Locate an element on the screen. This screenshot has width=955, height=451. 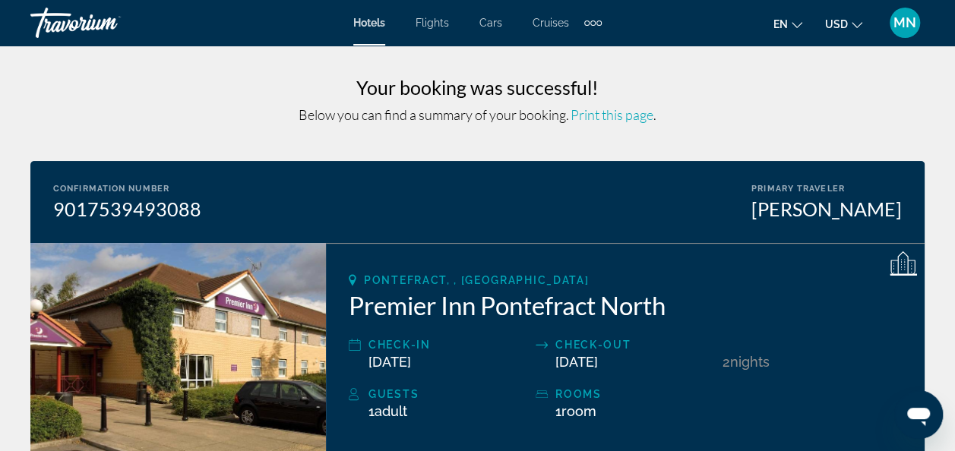
button: User Menu is located at coordinates (904, 23).